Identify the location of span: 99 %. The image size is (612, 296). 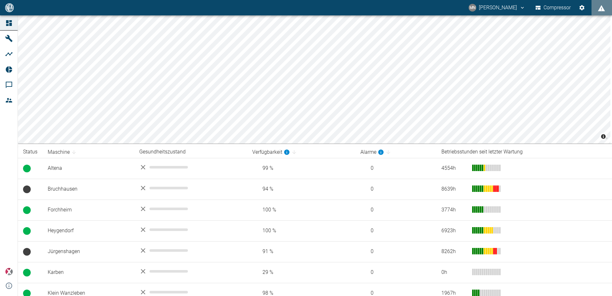
(301, 168).